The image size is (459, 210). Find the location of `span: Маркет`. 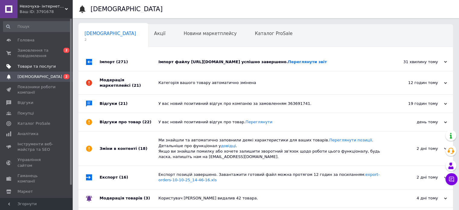

span: Маркет is located at coordinates (25, 191).